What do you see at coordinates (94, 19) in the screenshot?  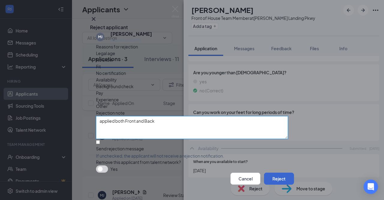 I see `button: Close` at bounding box center [94, 19].